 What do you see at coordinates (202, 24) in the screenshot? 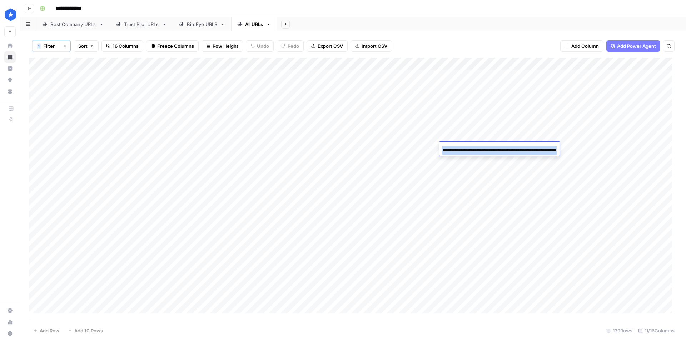
I see `a: BirdEye URLS` at bounding box center [202, 24].